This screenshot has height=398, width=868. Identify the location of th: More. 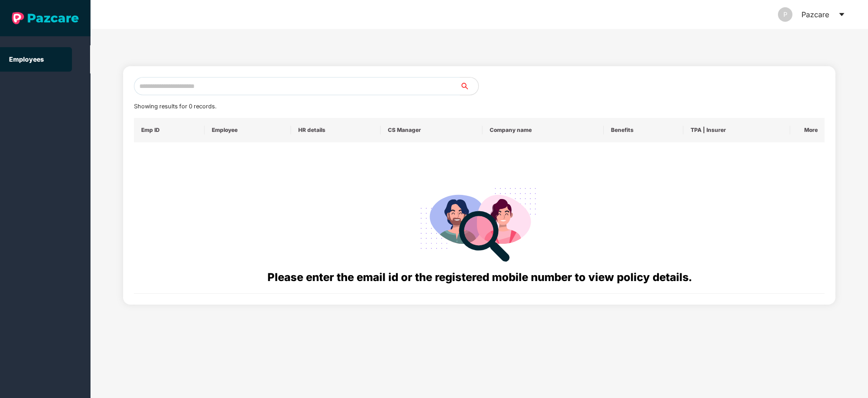
(808, 130).